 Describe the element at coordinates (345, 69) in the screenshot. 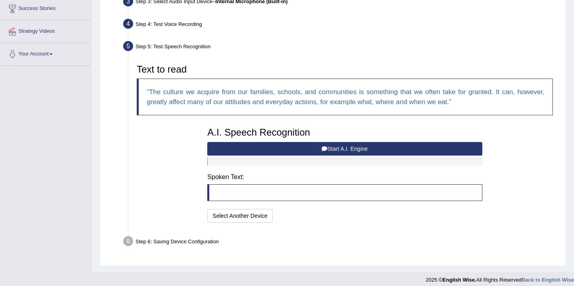

I see `h3: Text to read` at that location.